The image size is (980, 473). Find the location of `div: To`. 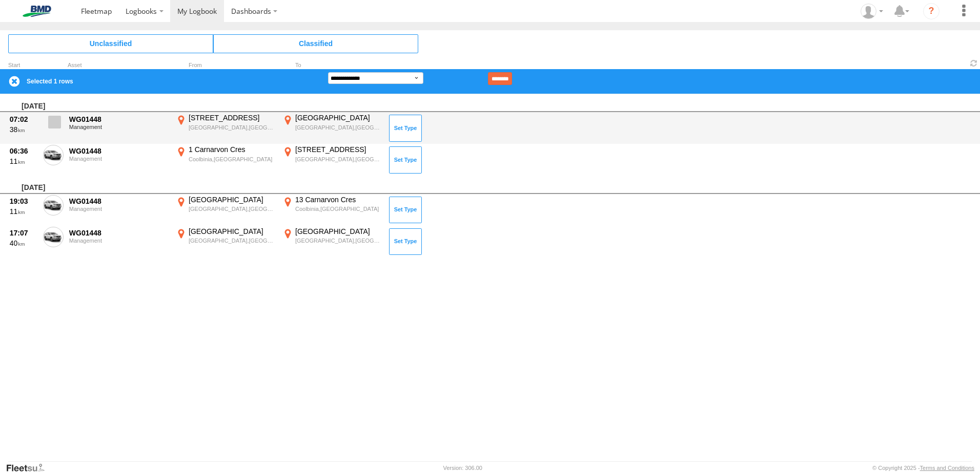

div: To is located at coordinates (332, 65).